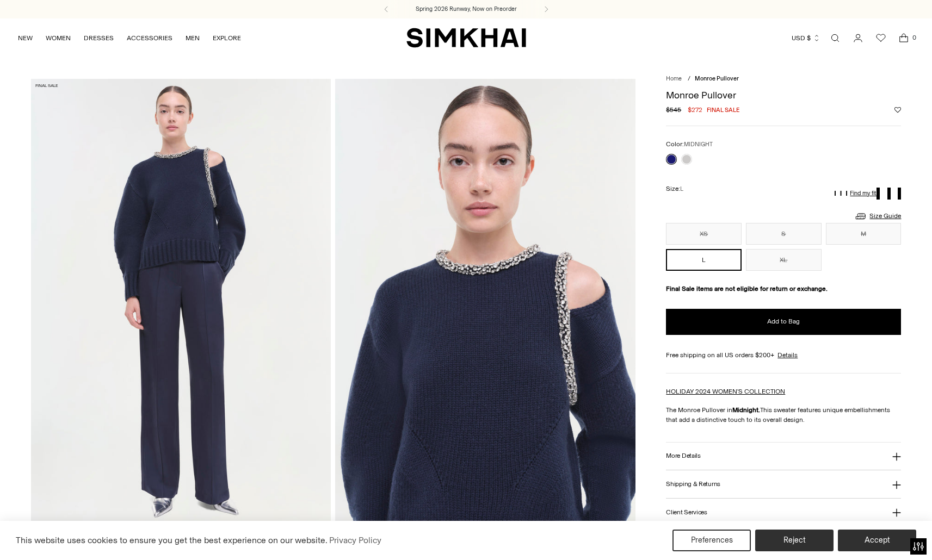 This screenshot has width=932, height=560. What do you see at coordinates (171, 540) in the screenshot?
I see `span: This website uses cookies to ensure you get the best experience on our website.` at bounding box center [171, 540].